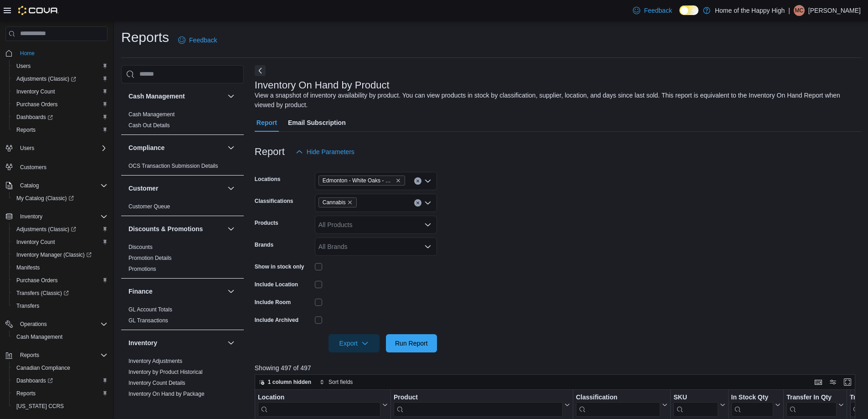  Describe the element at coordinates (31, 217) in the screenshot. I see `span: Inventory` at that location.